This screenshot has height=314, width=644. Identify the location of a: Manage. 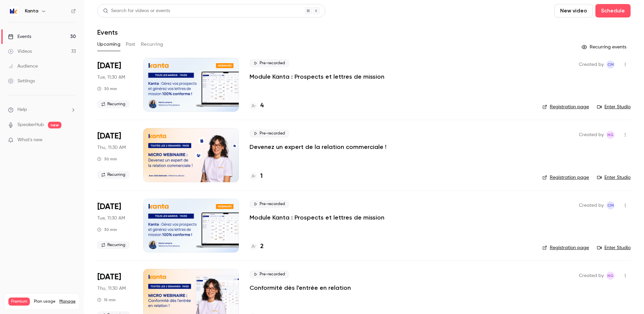
(68, 301).